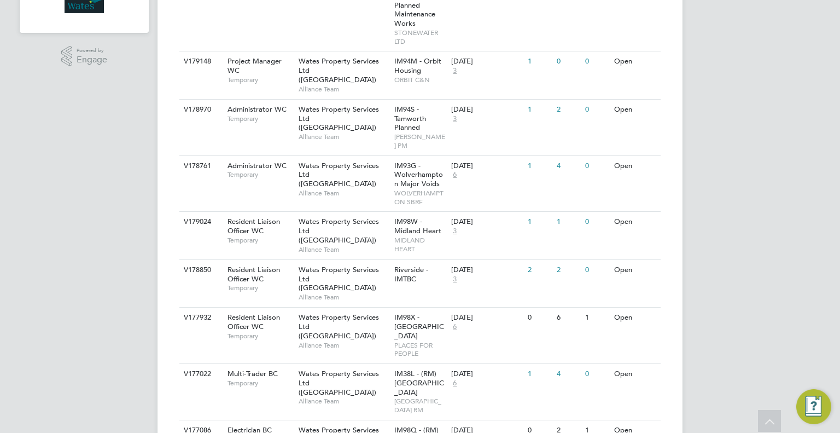 The width and height of the screenshot is (840, 433). What do you see at coordinates (418, 226) in the screenshot?
I see `span: IM98W - Midland Heart` at bounding box center [418, 226].